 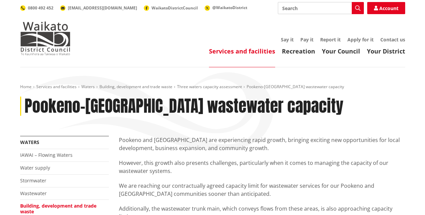 I want to click on a: Say it, so click(x=287, y=39).